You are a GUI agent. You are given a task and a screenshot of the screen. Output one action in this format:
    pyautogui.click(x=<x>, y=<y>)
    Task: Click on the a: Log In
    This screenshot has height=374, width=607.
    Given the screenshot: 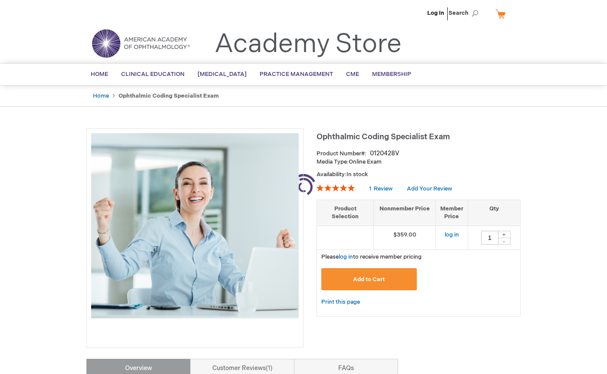 What is the action you would take?
    pyautogui.click(x=435, y=13)
    